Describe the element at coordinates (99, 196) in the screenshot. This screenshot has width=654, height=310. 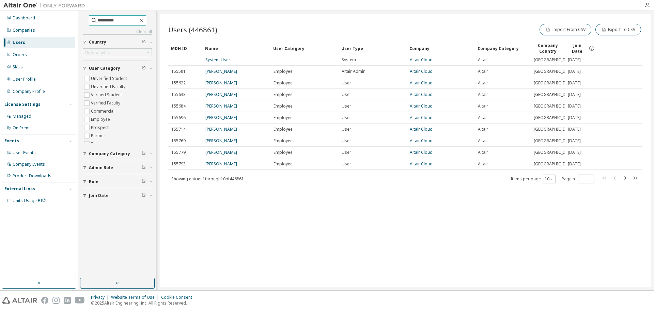
I see `span: Join Date` at that location.